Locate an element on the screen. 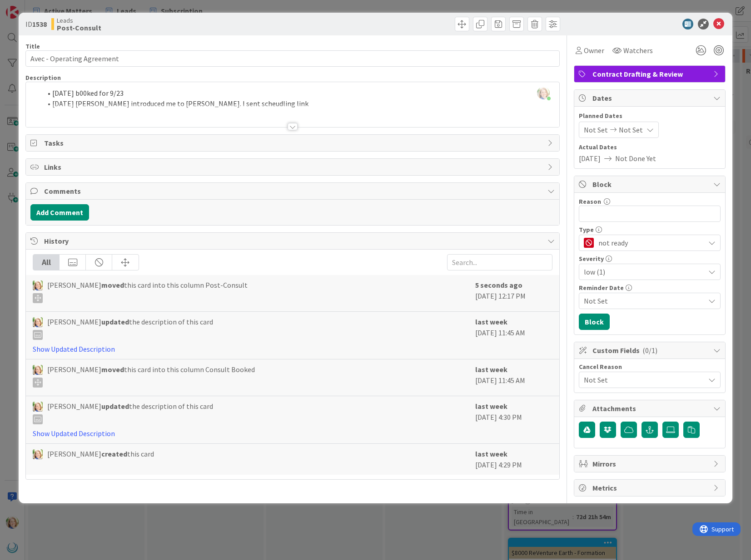  b: created is located at coordinates (114, 454).